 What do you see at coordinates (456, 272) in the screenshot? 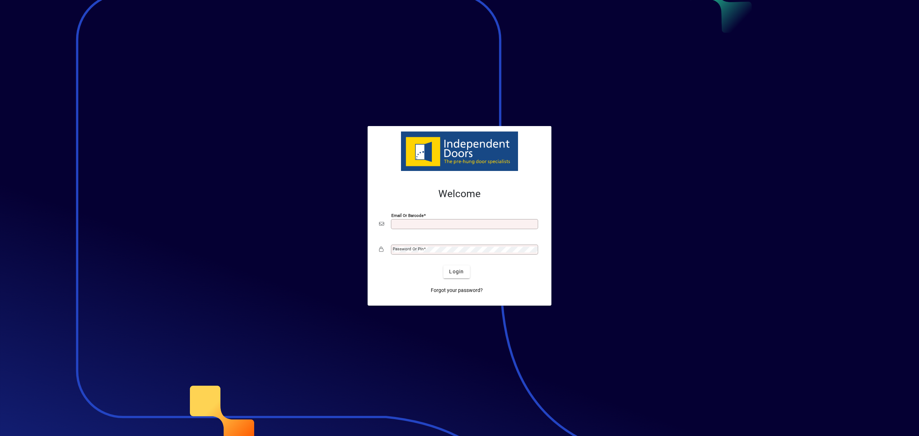
I see `span: Login` at bounding box center [456, 272].